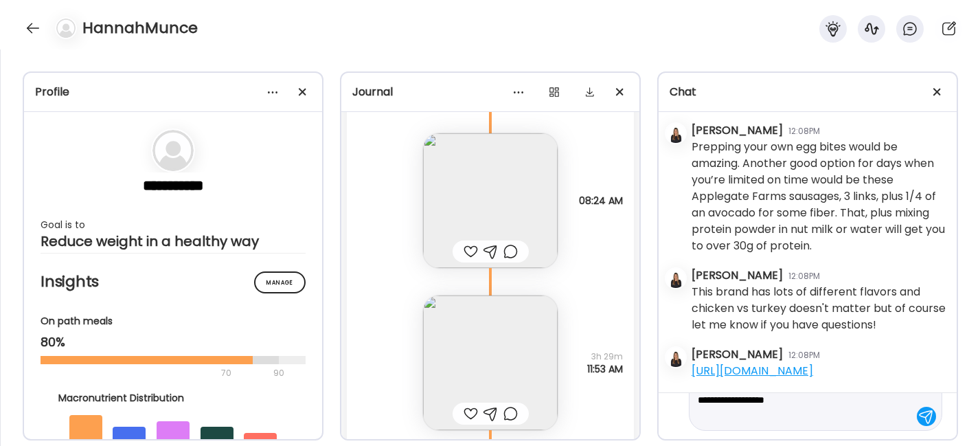 The image size is (980, 446). I want to click on span: 08:24 AM, so click(601, 201).